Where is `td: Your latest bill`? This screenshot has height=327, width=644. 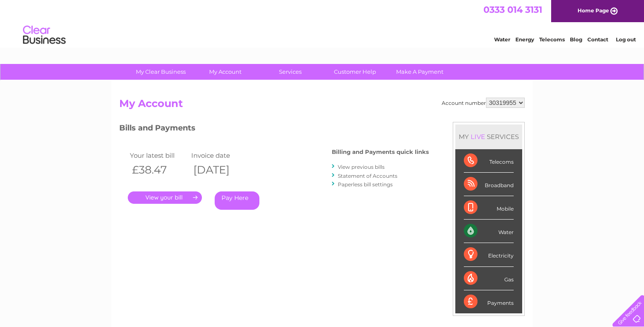 td: Your latest bill is located at coordinates (159, 155).